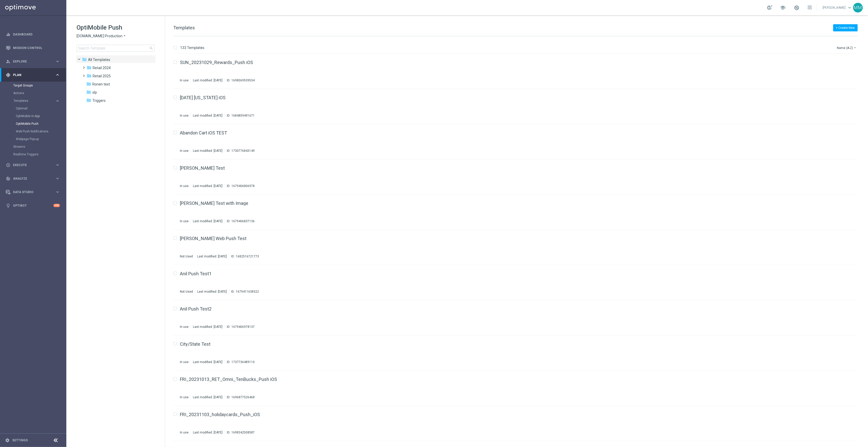 The width and height of the screenshot is (868, 447). What do you see at coordinates (8, 62) in the screenshot?
I see `i: person_search` at bounding box center [8, 62].